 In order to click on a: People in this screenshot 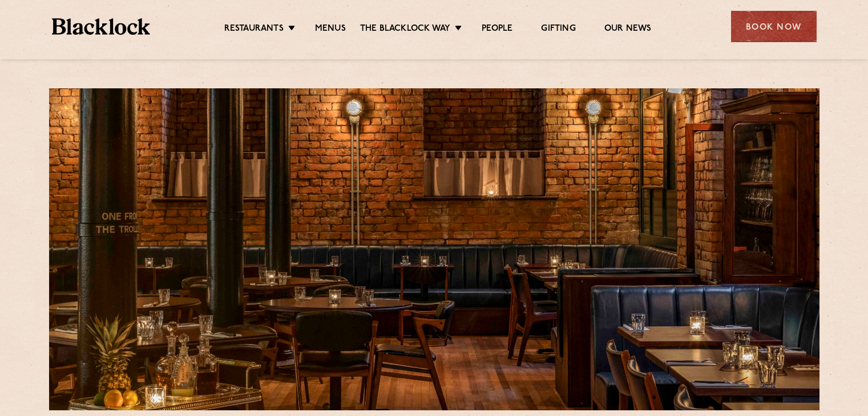, I will do `click(497, 30)`.